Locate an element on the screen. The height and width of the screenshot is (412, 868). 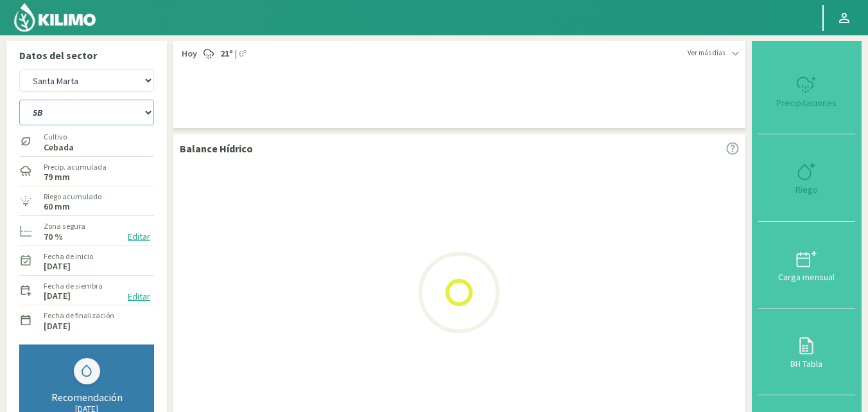
label: Zona segura is located at coordinates (64, 226).